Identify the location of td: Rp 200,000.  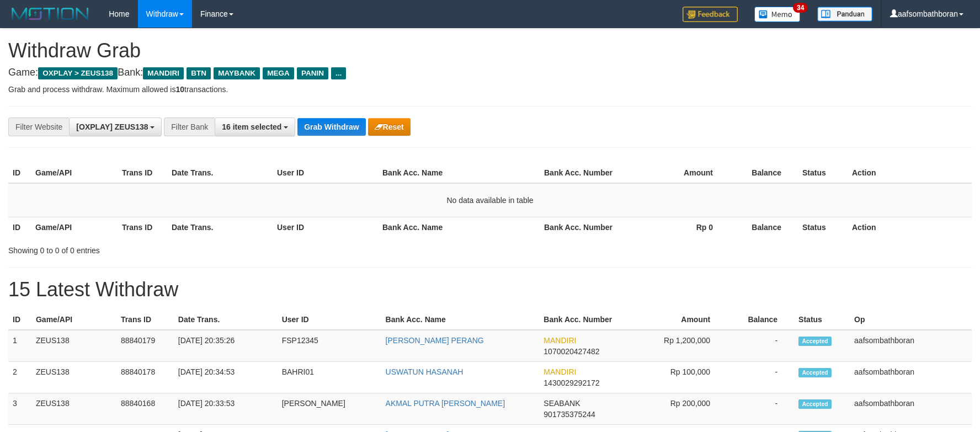
(676, 409).